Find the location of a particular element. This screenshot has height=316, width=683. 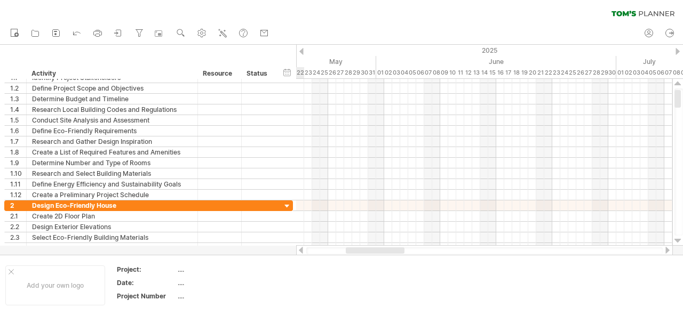

div: Saturday, 14 June 2025 is located at coordinates (484, 73).